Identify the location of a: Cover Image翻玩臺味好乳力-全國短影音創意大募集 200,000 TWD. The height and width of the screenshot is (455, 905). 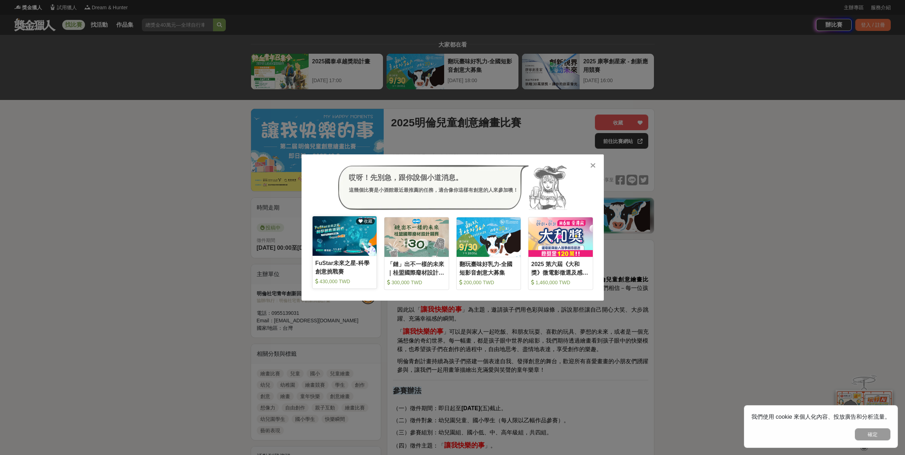
(489, 253).